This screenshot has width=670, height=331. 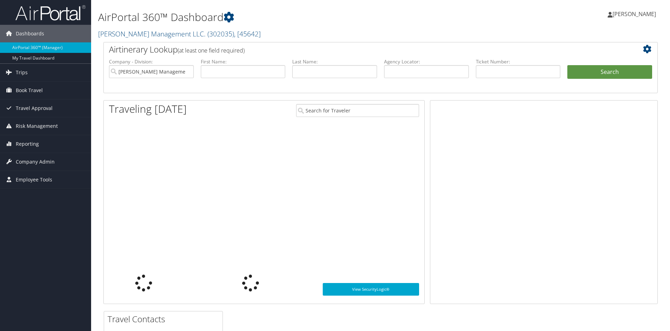 What do you see at coordinates (27, 144) in the screenshot?
I see `span: Reporting` at bounding box center [27, 144].